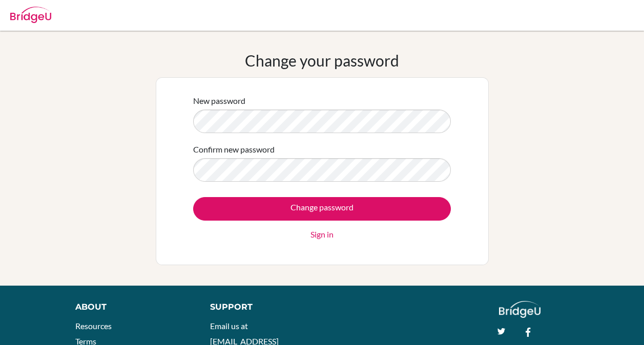 This screenshot has width=644, height=345. What do you see at coordinates (131, 307) in the screenshot?
I see `div: About` at bounding box center [131, 307].